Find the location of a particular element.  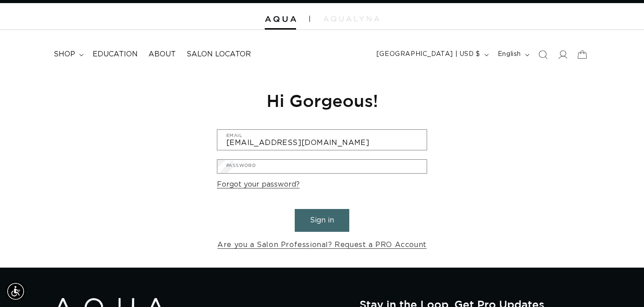

input: Email is located at coordinates (322, 140).